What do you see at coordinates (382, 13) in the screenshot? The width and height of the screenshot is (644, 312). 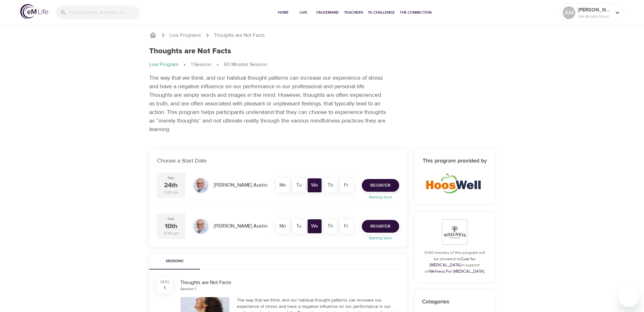 I see `span: 1% Challenge` at bounding box center [382, 13].